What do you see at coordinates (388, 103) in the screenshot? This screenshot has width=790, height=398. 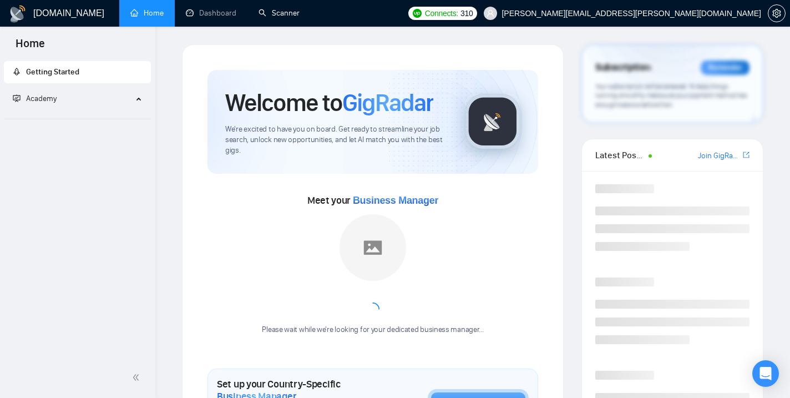 I see `span: GigRadar` at bounding box center [388, 103].